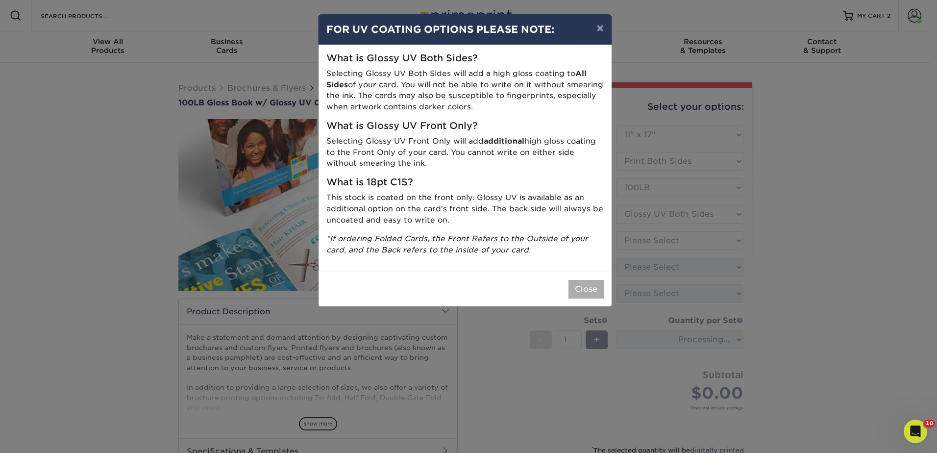  What do you see at coordinates (929, 424) in the screenshot?
I see `span: 10` at bounding box center [929, 424].